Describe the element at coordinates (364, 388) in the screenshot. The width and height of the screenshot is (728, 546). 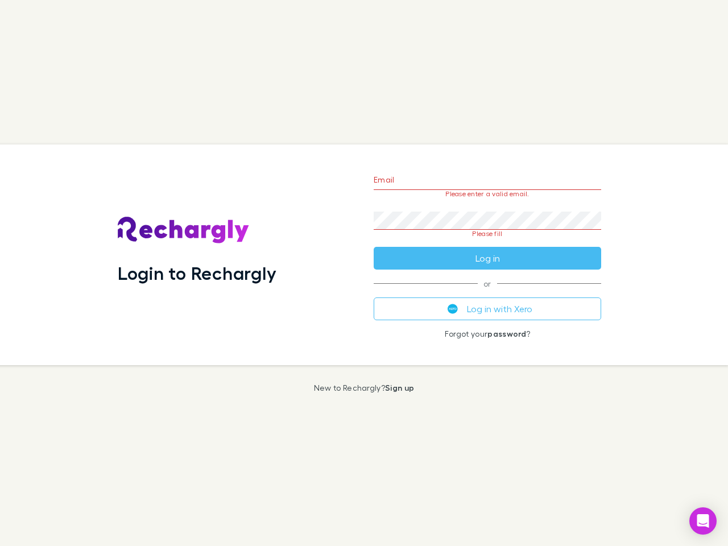
I see `p: New to Rechargly?` at that location.